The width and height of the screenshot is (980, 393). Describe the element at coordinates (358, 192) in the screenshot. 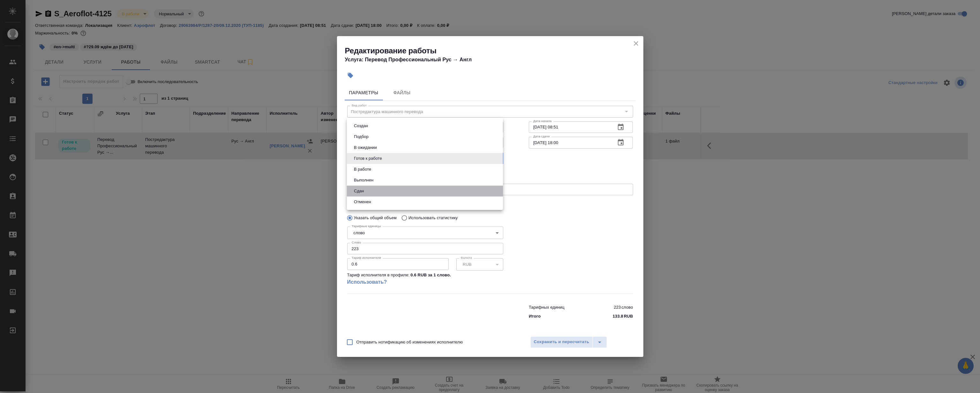

I see `button: Сдан` at that location.